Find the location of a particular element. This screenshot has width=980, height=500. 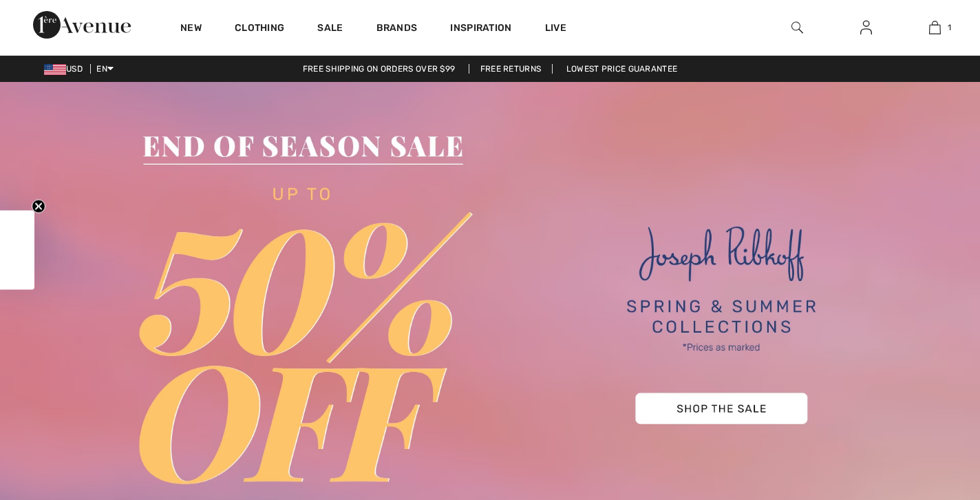

img: search the website is located at coordinates (797, 28).